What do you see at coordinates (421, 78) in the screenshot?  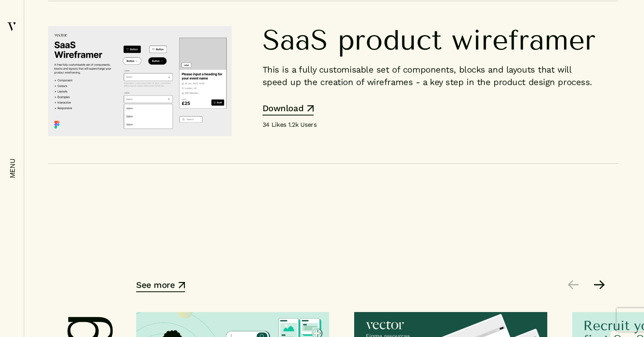 I see `div: 34 Likes 1.2k Users` at bounding box center [421, 78].